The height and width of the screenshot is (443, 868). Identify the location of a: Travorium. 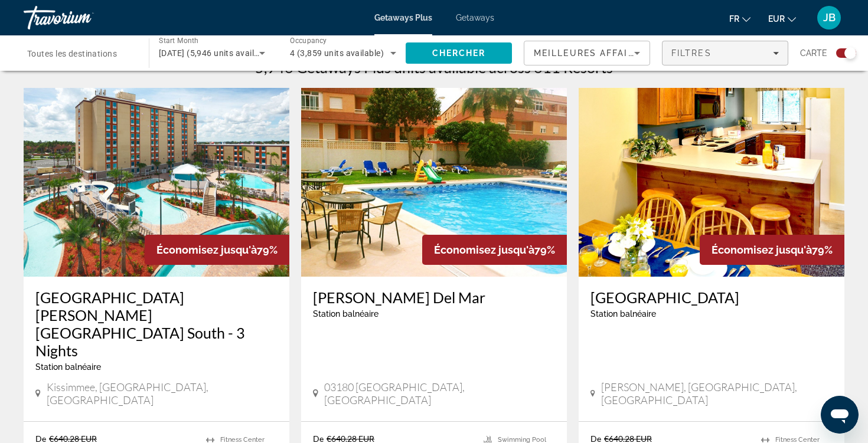
(83, 18).